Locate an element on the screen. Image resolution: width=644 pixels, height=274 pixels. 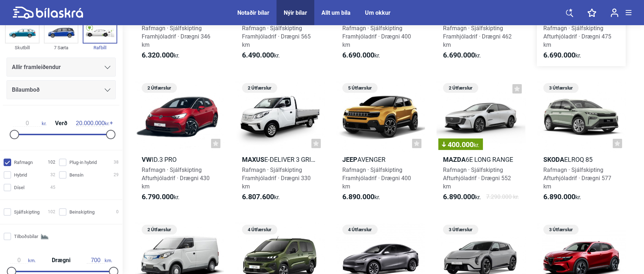
img: user-login.svg is located at coordinates (614, 12).